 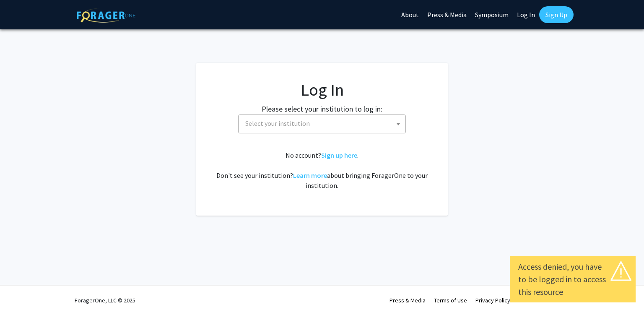 I want to click on div: ForagerOne, LLC © 2025, so click(x=105, y=300).